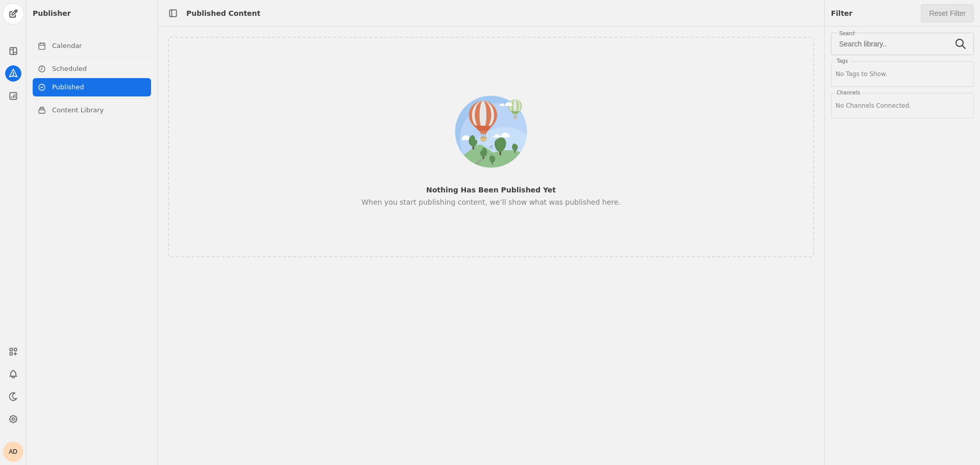  Describe the element at coordinates (842, 62) in the screenshot. I see `div: Tags` at that location.